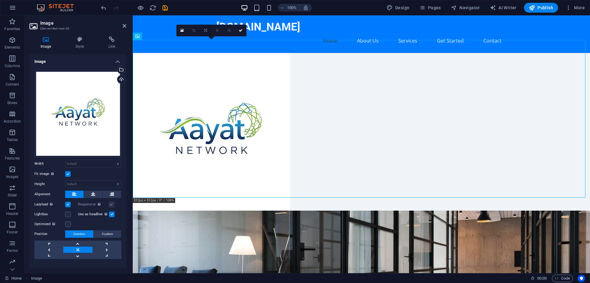 This screenshot has height=283, width=590. Describe the element at coordinates (12, 84) in the screenshot. I see `p: Content` at that location.